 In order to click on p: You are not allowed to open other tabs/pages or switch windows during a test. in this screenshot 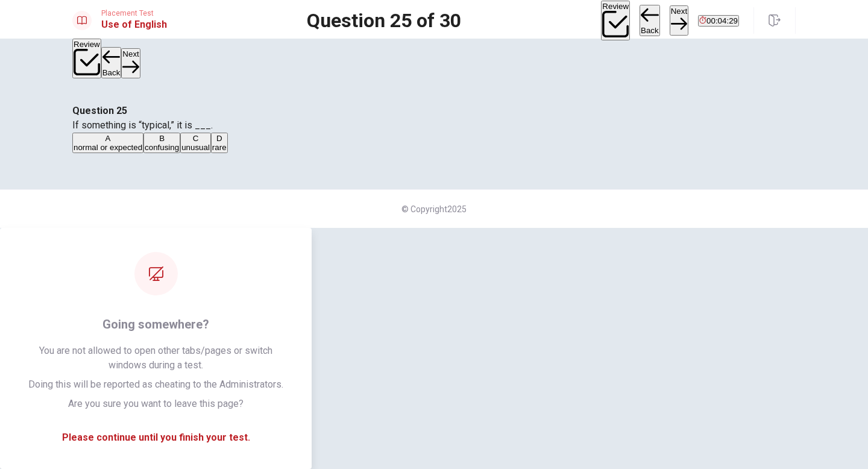, I will do `click(156, 358)`.